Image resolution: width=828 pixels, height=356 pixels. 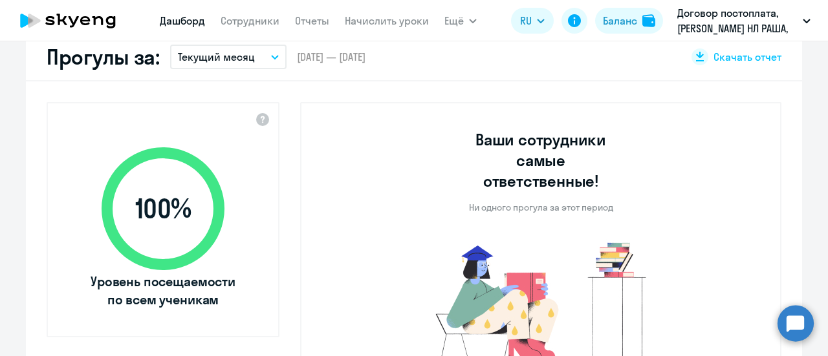 I want to click on p: Ни одного прогула за этот период, so click(x=541, y=208).